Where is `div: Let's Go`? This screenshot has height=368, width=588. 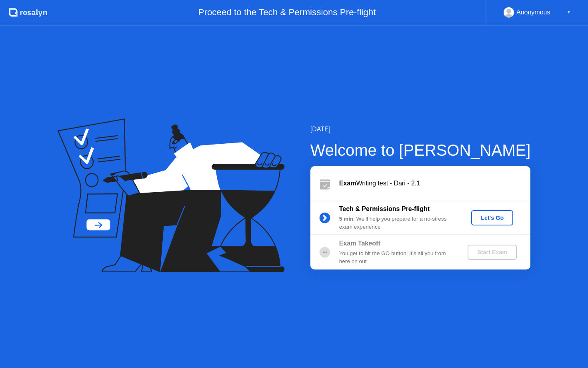 div: Let's Go is located at coordinates (492, 218).